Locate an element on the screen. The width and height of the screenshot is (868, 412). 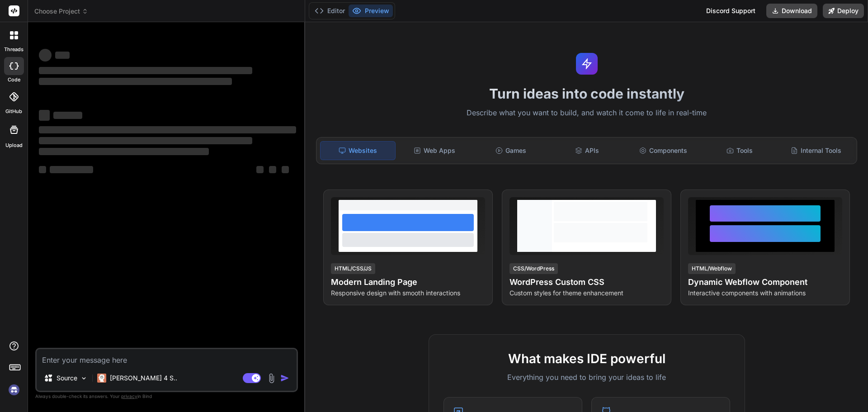
span: privacy is located at coordinates (130, 396).